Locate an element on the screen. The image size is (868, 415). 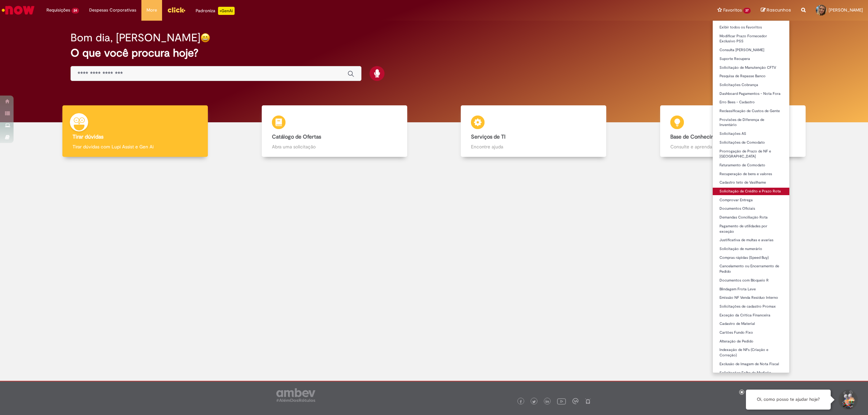
a: Catálogo de Ofertas Abra uma solicitação is located at coordinates (334, 131).